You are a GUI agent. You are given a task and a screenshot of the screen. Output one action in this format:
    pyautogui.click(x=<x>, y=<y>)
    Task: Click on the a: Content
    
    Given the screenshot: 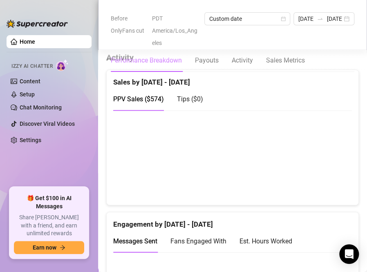 What is the action you would take?
    pyautogui.click(x=30, y=81)
    